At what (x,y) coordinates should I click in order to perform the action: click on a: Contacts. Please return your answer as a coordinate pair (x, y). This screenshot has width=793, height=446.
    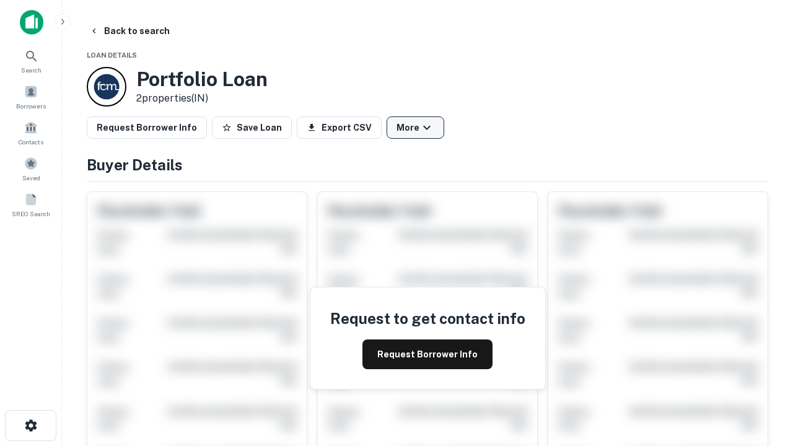
    Looking at the image, I should click on (31, 133).